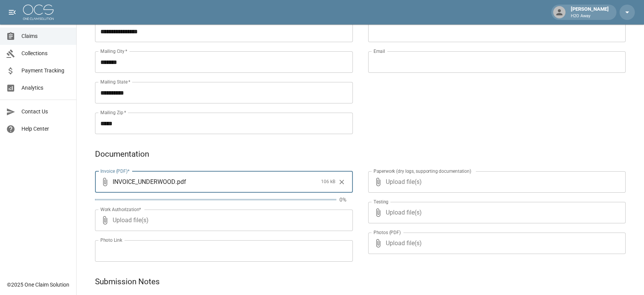  What do you see at coordinates (46, 36) in the screenshot?
I see `span: Claims` at bounding box center [46, 36].